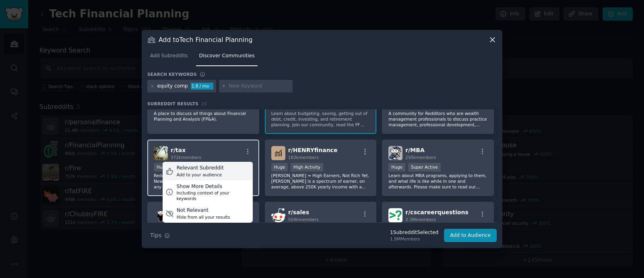 The width and height of the screenshot is (644, 278). I want to click on span: 295k members, so click(421, 157).